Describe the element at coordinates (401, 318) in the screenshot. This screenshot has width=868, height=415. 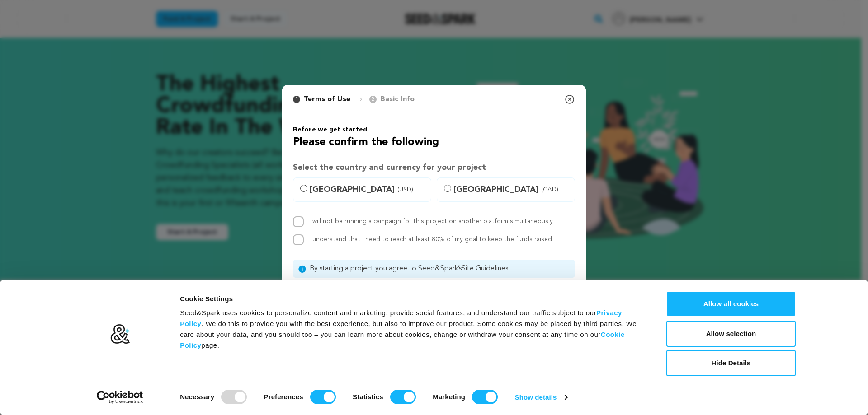
I see `a: Privacy Policy` at that location.